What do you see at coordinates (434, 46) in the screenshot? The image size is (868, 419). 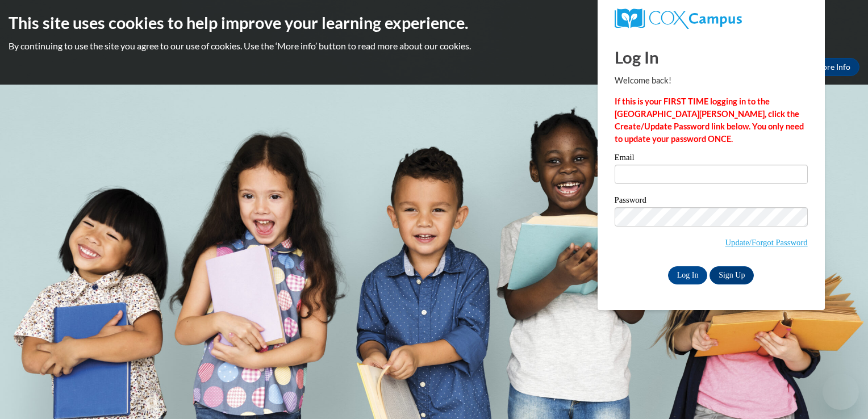 I see `p: By continuing to use the site you agree to our use of cookies. Use the ‘More info’ button to read...` at bounding box center [434, 46].